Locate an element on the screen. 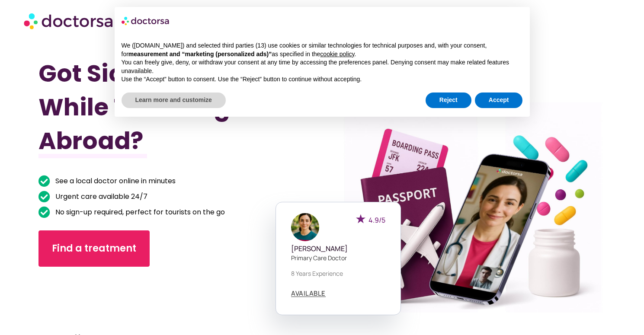 The width and height of the screenshot is (644, 335). button: Learn more and customize is located at coordinates (174, 100).